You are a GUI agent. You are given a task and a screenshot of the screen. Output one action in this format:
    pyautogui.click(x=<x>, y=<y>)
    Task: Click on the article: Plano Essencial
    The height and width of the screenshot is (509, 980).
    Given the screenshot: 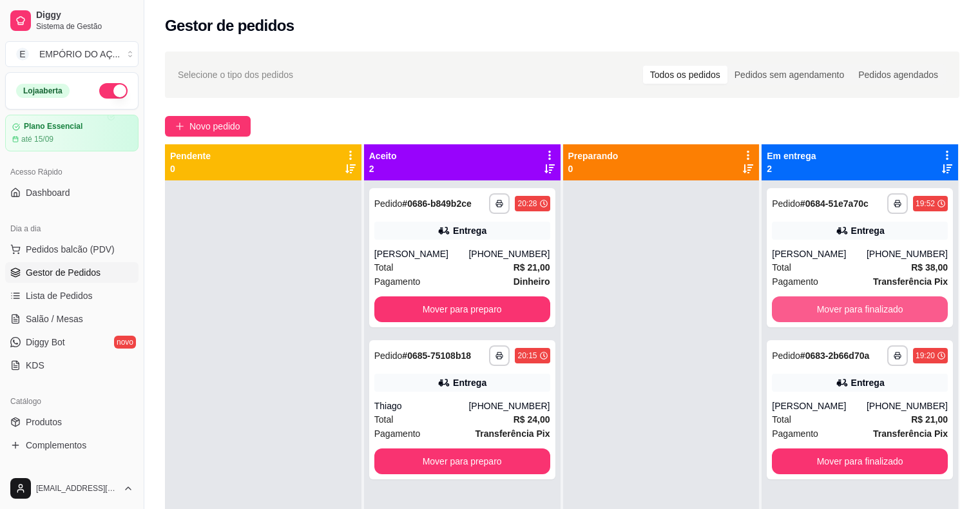 What is the action you would take?
    pyautogui.click(x=53, y=126)
    